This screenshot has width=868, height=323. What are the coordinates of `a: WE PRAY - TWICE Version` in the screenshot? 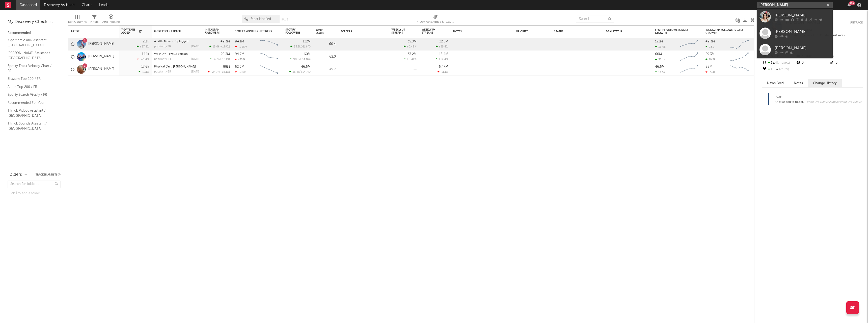 It's located at (171, 54).